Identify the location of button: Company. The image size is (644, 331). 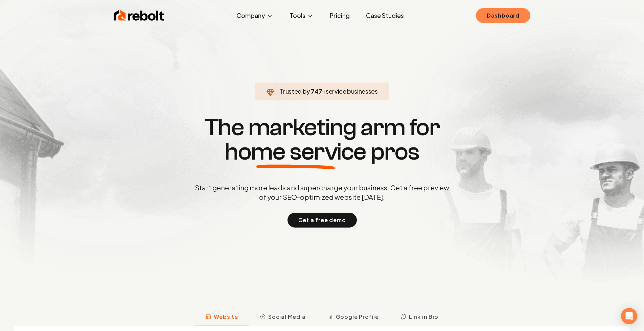
(255, 16).